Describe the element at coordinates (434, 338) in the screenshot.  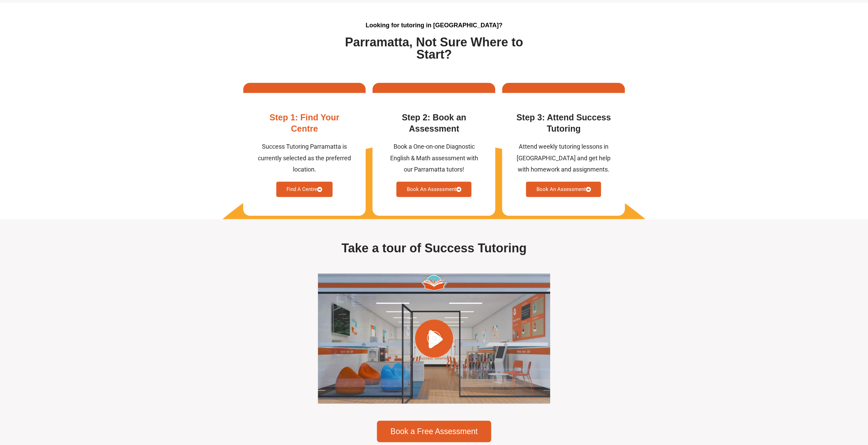
I see `div: Play Video` at that location.